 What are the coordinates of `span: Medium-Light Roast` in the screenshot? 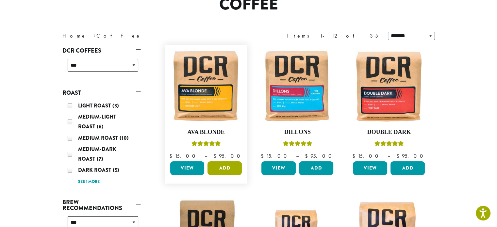 It's located at (97, 122).